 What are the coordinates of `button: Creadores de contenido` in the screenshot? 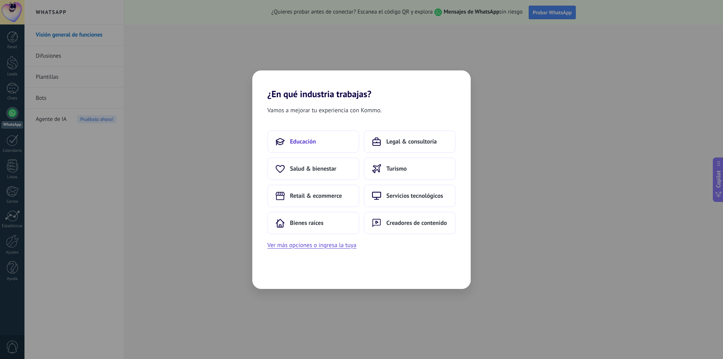 It's located at (410, 223).